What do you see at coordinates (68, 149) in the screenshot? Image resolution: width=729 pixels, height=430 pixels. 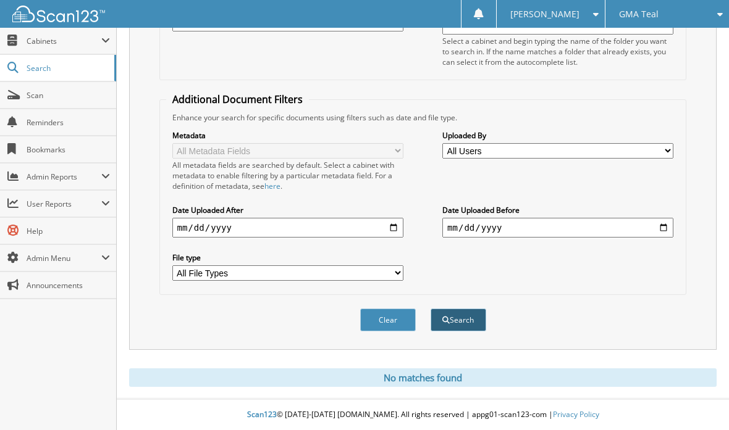 I see `span: Bookmarks` at bounding box center [68, 149].